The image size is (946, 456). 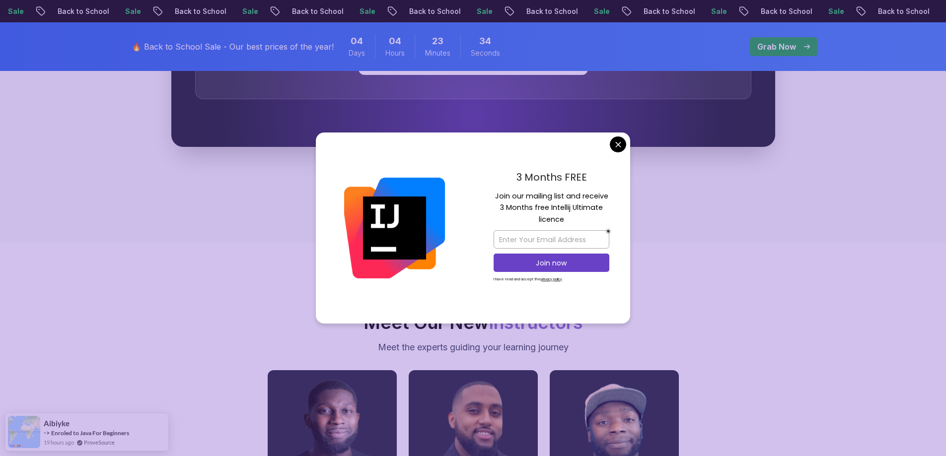 What do you see at coordinates (90, 433) in the screenshot?
I see `a: Enroled to Java For Beginners` at bounding box center [90, 433].